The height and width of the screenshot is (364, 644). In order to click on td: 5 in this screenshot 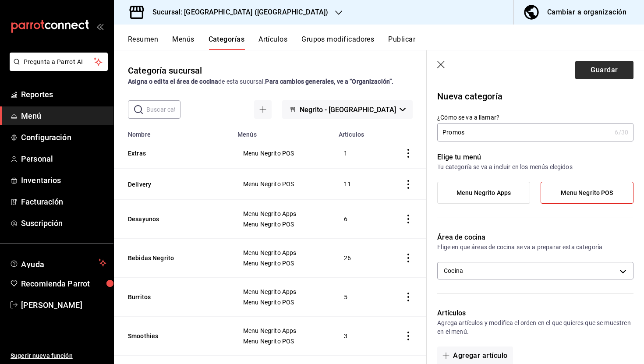, I will do `click(358, 297)`.